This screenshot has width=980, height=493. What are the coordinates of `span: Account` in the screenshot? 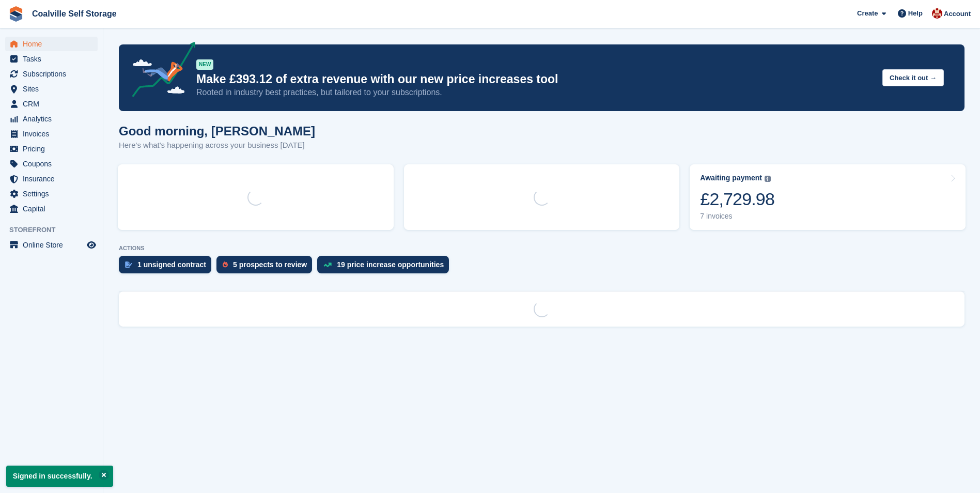 It's located at (958, 14).